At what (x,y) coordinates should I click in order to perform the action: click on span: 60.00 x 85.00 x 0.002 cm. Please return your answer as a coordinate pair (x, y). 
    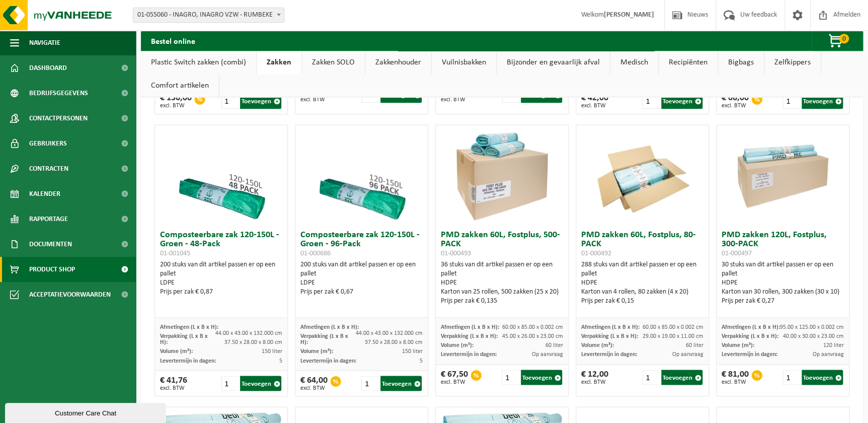
    Looking at the image, I should click on (532, 327).